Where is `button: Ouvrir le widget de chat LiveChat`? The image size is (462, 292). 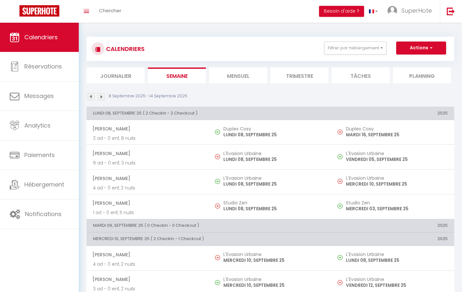
button: Ouvrir le widget de chat LiveChat is located at coordinates (15, 12).